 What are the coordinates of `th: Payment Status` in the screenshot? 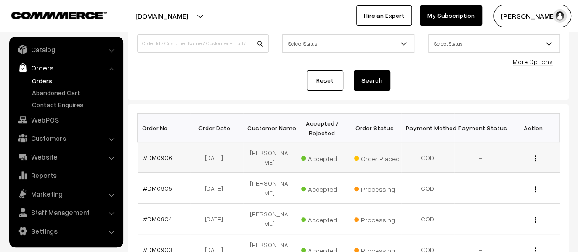 It's located at (481, 128).